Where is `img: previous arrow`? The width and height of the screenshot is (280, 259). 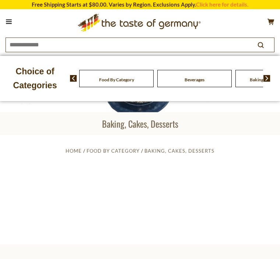
img: previous arrow is located at coordinates (73, 78).